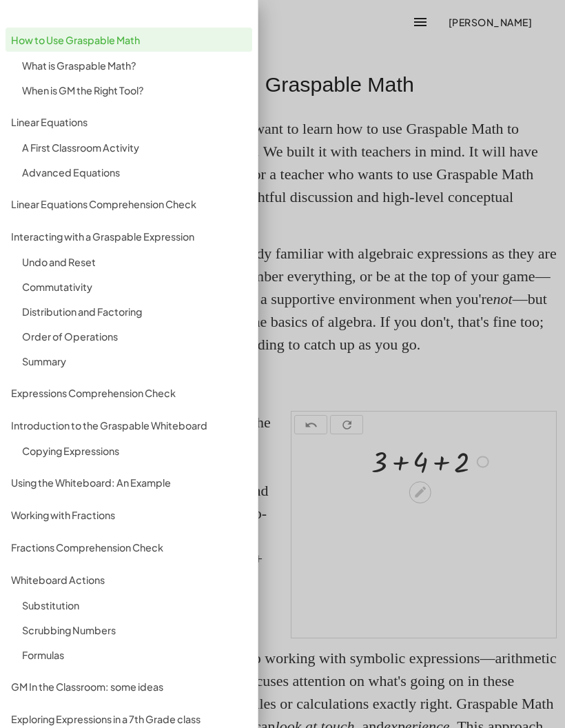 Image resolution: width=565 pixels, height=728 pixels. I want to click on div: Advanced Equations, so click(134, 172).